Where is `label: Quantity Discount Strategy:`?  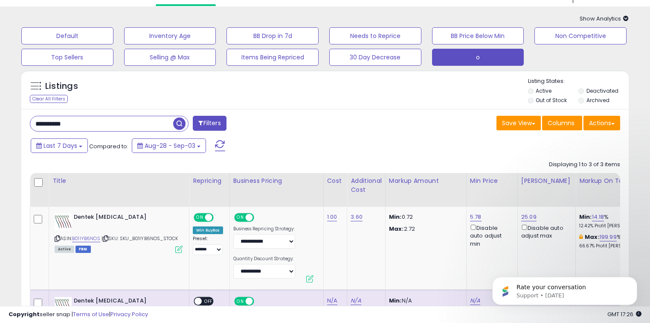 label: Quantity Discount Strategy: is located at coordinates (264, 259).